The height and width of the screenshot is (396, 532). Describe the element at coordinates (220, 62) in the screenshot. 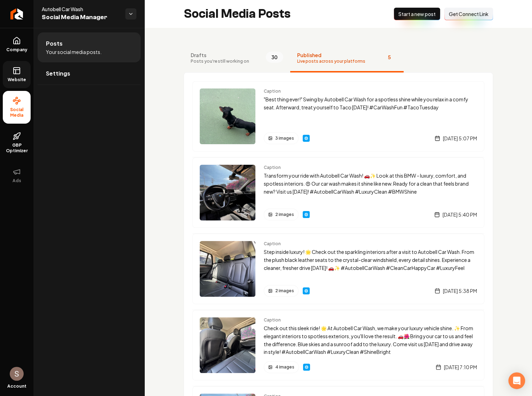

I see `span: Posts you're still working on` at that location.